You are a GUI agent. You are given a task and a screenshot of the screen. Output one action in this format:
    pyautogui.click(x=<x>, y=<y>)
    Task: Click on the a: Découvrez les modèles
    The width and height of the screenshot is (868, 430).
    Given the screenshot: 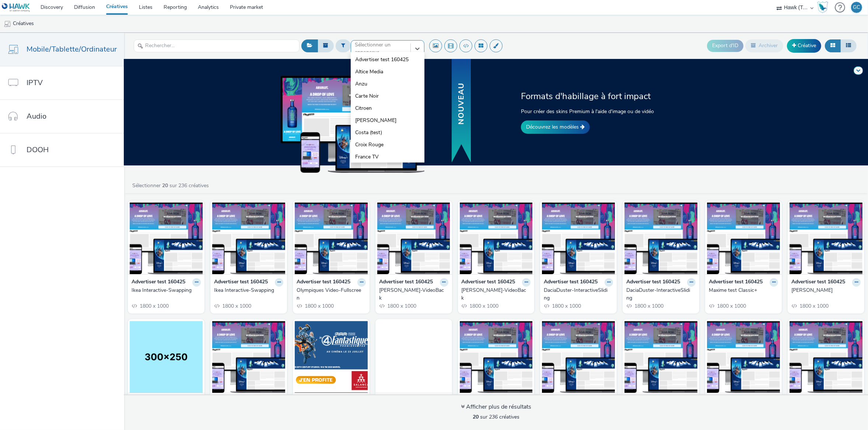 What is the action you would take?
    pyautogui.click(x=555, y=127)
    